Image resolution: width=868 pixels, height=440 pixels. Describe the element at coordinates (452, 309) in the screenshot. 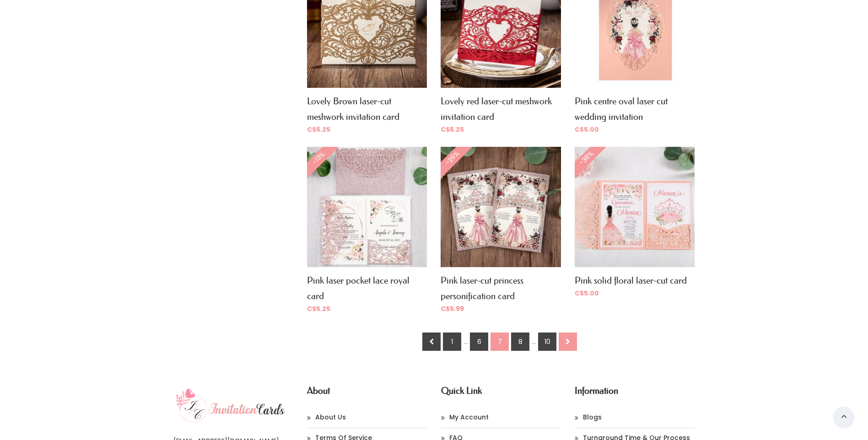

I see `span: 5.99` at that location.